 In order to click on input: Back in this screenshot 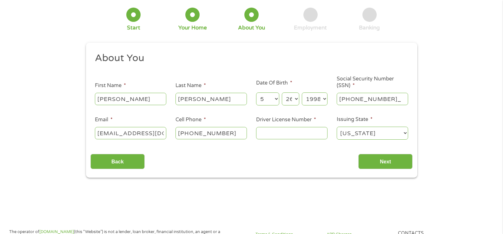, I will do `click(117, 162)`.